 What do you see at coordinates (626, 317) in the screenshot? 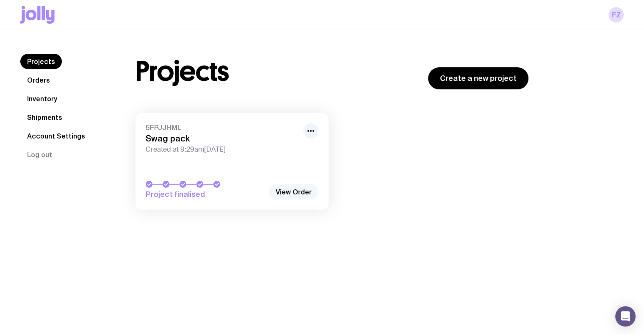
I see `div: Open Intercom Messenger` at bounding box center [626, 317].